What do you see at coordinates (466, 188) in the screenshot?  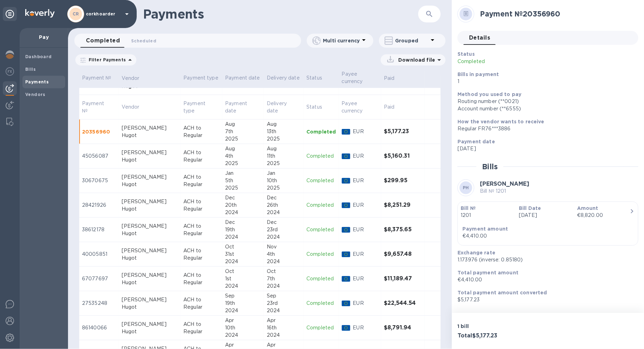 I see `b: PH` at bounding box center [466, 188].